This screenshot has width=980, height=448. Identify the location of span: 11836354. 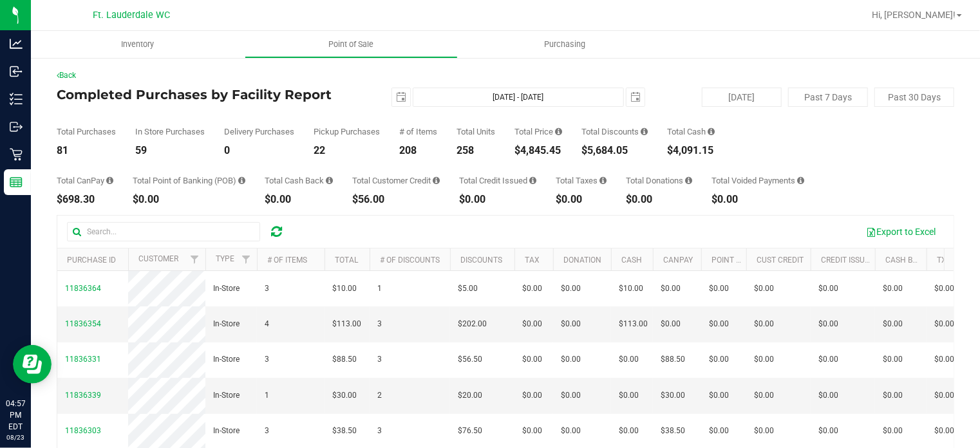
(83, 324).